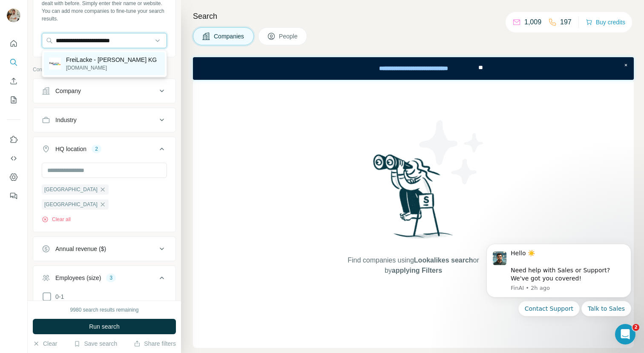 The height and width of the screenshot is (353, 644). Describe the element at coordinates (229, 36) in the screenshot. I see `span: Companies` at that location.